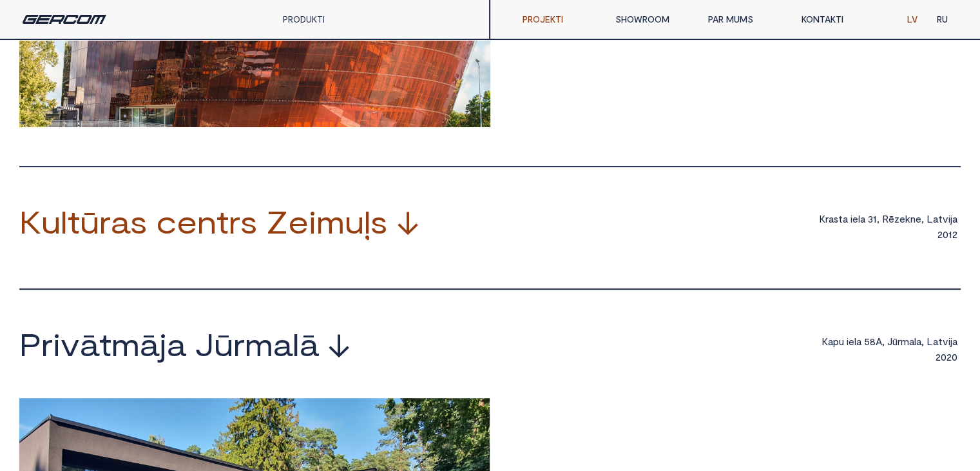  Describe the element at coordinates (219, 223) in the screenshot. I see `a: Kultūras centrs Zeimuļs ↓` at that location.